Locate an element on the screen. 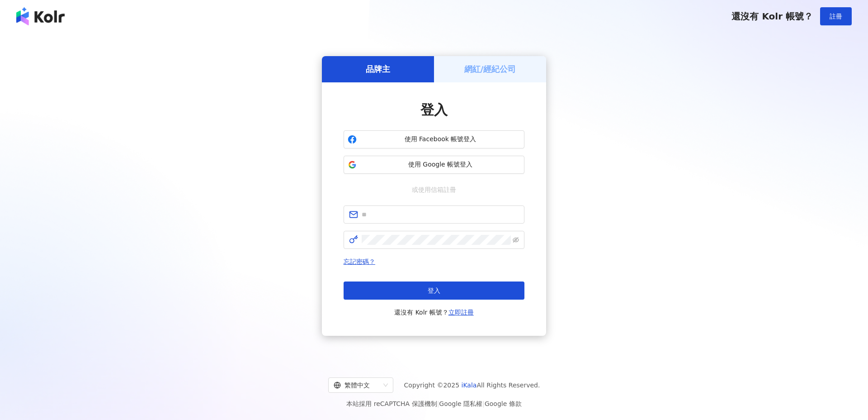 This screenshot has height=420, width=868. span: 使用 Facebook 帳號登入 is located at coordinates (441, 139).